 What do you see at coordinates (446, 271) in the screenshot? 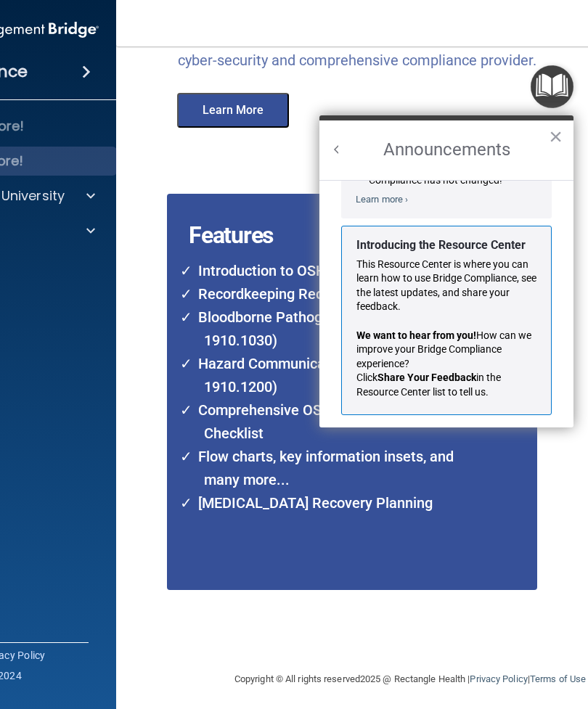
I see `div: Resource Center` at bounding box center [446, 271].